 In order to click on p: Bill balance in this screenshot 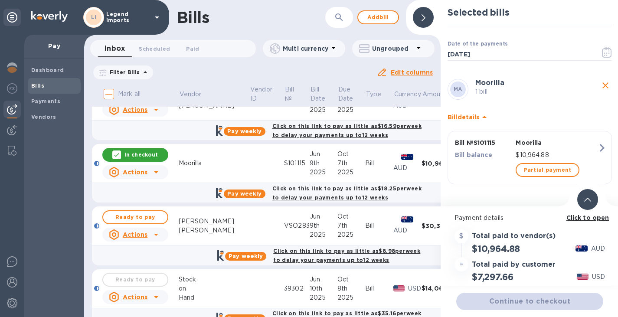, I will do `click(484, 155)`.